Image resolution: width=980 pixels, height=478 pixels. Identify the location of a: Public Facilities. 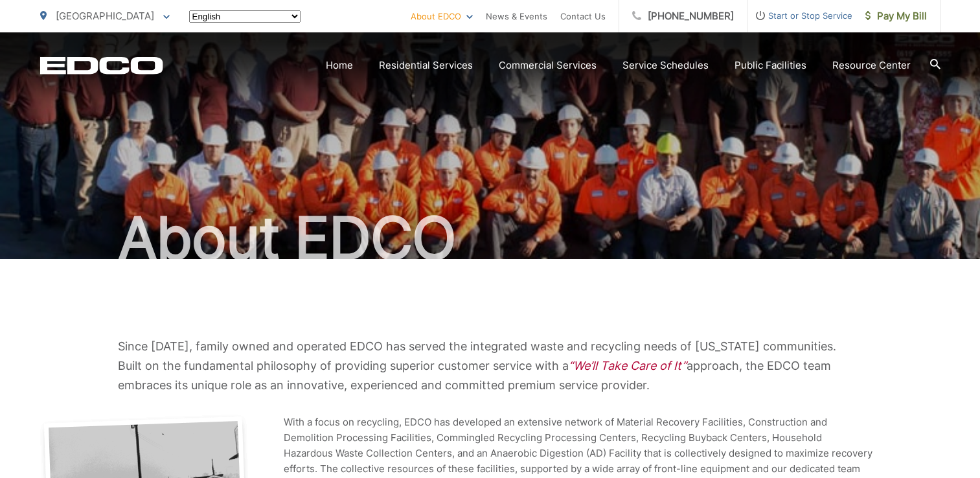
(770, 65).